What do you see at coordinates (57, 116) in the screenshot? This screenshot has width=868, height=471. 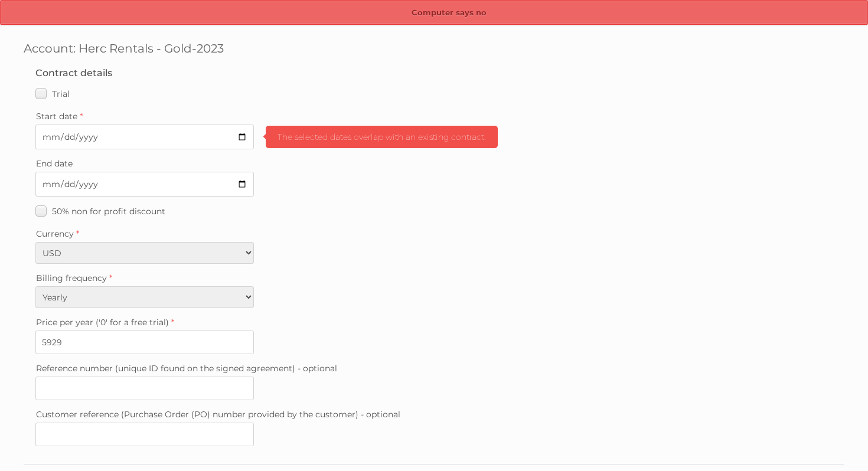 I see `span: Start date` at bounding box center [57, 116].